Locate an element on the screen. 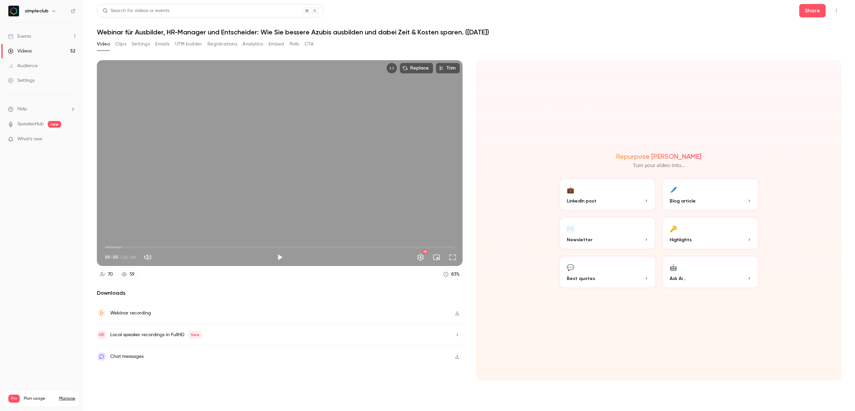  span: 35:49 is located at coordinates (129, 257).